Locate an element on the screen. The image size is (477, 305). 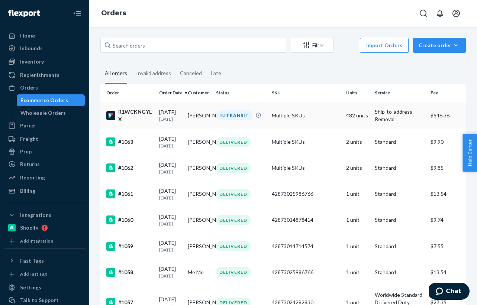
td: $7.55 is located at coordinates (450, 247).